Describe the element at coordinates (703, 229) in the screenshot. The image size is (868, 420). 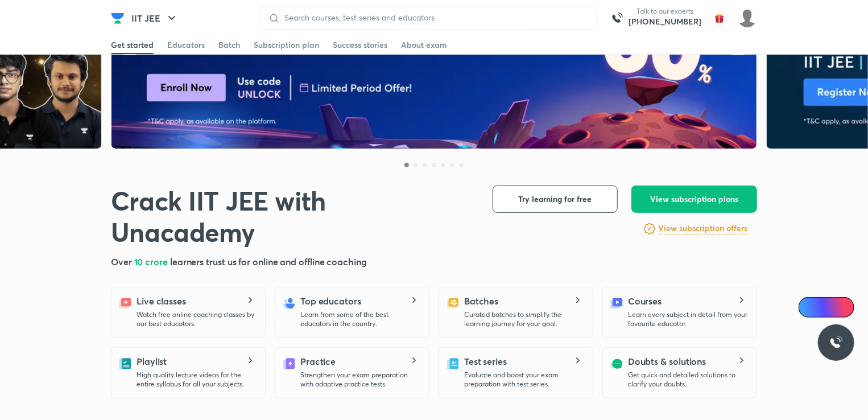
I see `a: View subscription offers` at that location.